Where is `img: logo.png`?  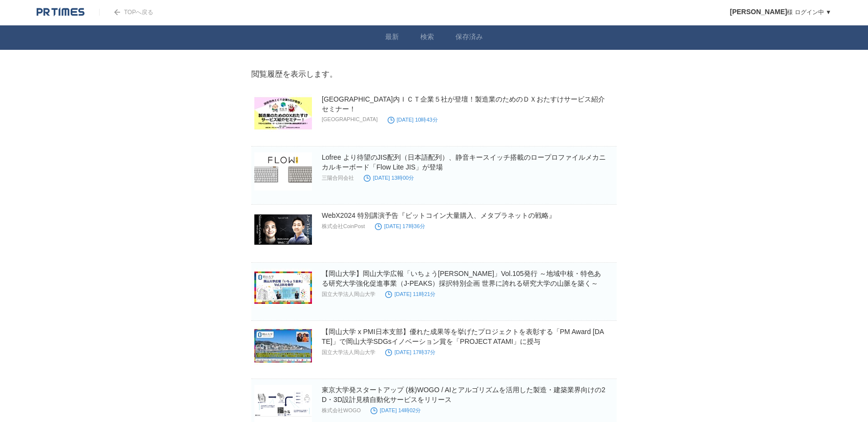
img: logo.png is located at coordinates (61, 12).